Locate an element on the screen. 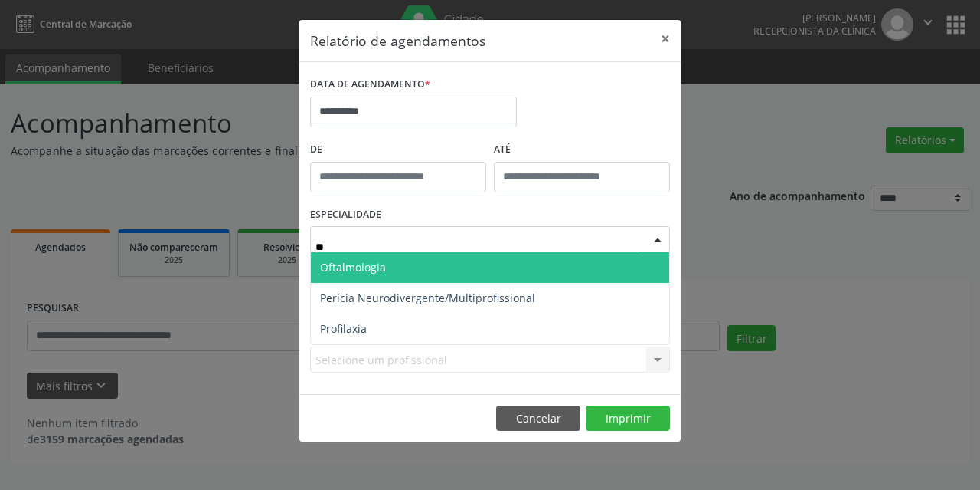 Image resolution: width=980 pixels, height=490 pixels. label: De is located at coordinates (398, 150).